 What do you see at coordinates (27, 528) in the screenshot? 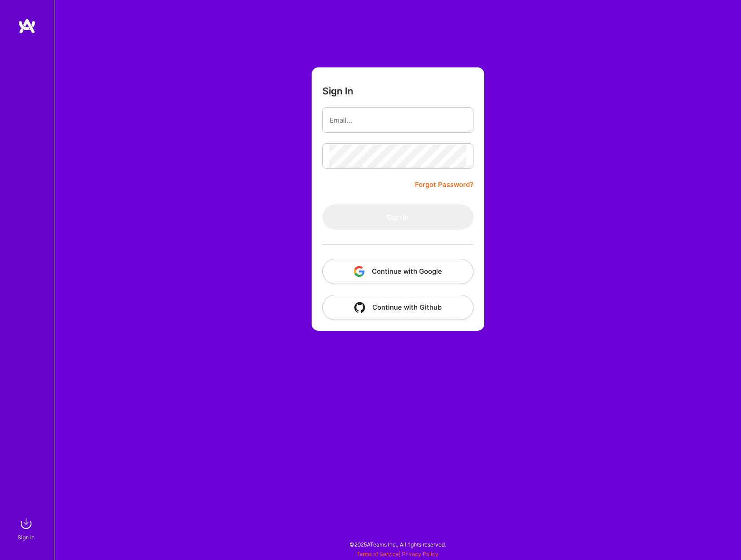
I see `a: sign inSign In` at bounding box center [27, 528].